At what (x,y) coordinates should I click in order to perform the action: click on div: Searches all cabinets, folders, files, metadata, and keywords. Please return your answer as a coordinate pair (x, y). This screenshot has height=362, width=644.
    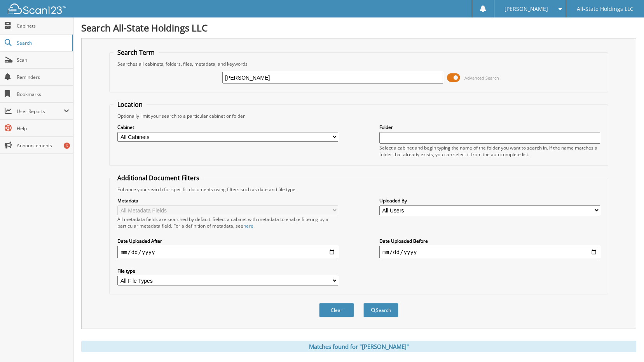
    Looking at the image, I should click on (359, 64).